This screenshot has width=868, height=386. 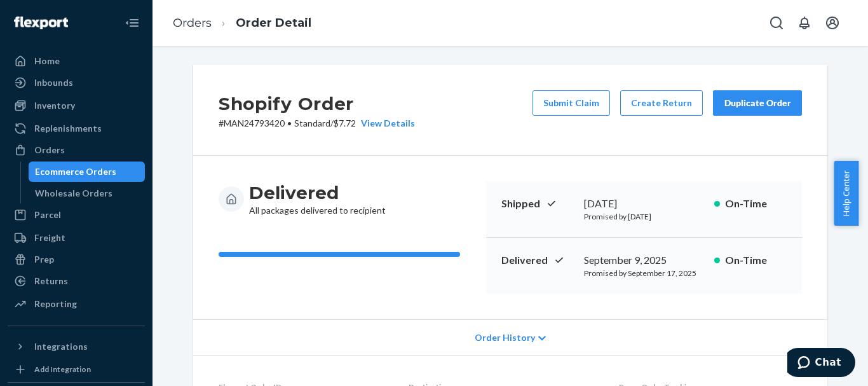 I want to click on div: Inventory, so click(x=55, y=106).